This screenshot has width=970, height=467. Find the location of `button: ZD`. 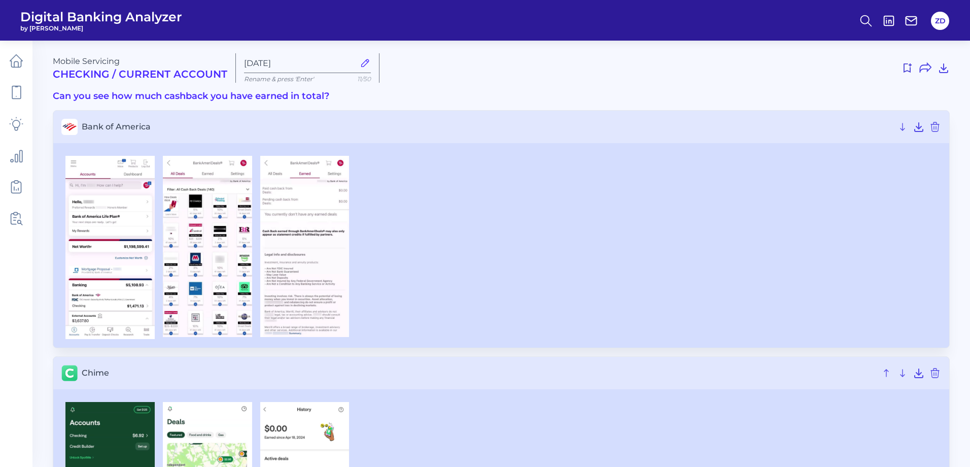

button: ZD is located at coordinates (940, 21).